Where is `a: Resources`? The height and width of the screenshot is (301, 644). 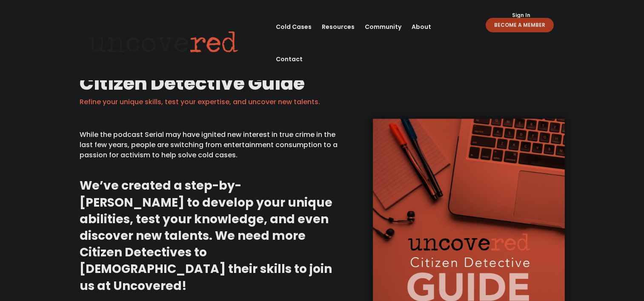
a: Resources is located at coordinates (338, 27).